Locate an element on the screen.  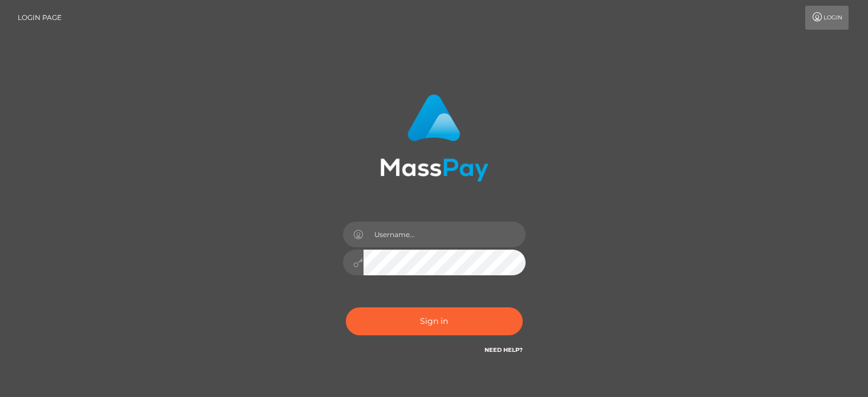
a: Login Page is located at coordinates (40, 17).